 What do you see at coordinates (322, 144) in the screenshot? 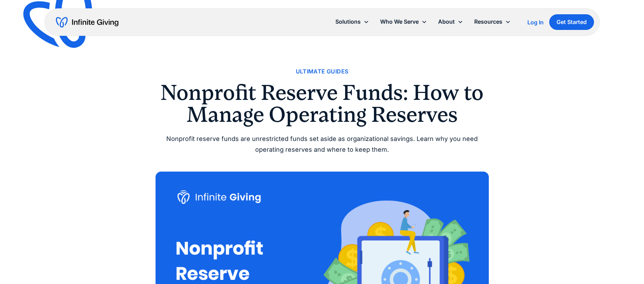
I see `div: Nonprofit reserve funds are unrestricted funds set aside as organizational savings. Learn why you...` at bounding box center [322, 144].